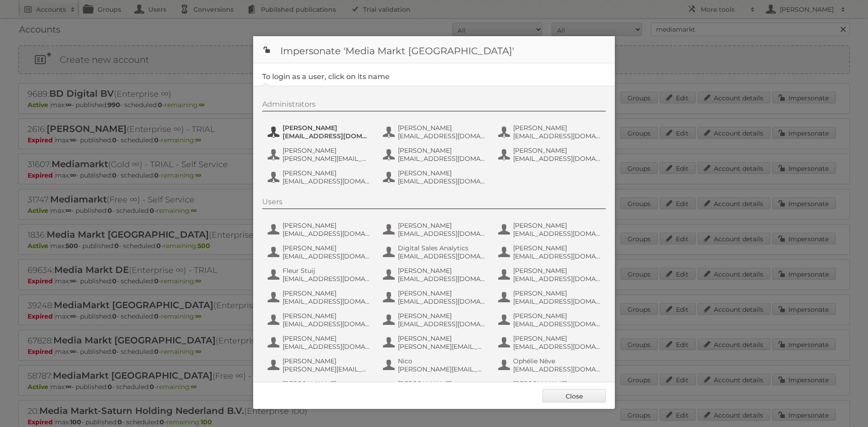 The image size is (868, 427). Describe the element at coordinates (434, 106) in the screenshot. I see `div: Administrators` at that location.